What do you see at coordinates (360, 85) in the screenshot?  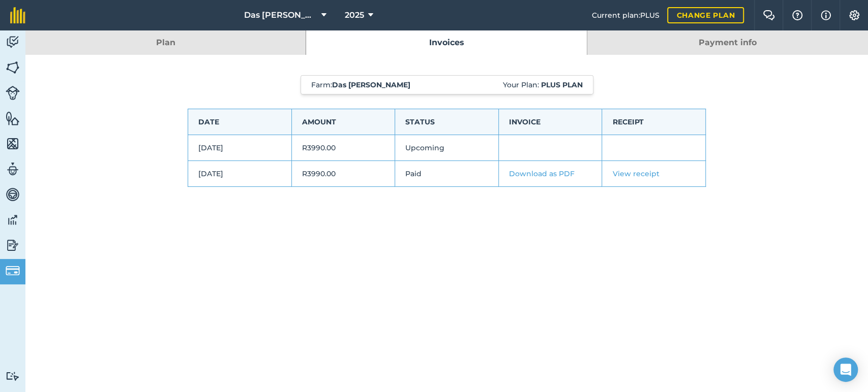 I see `span: Farm :` at bounding box center [360, 85].